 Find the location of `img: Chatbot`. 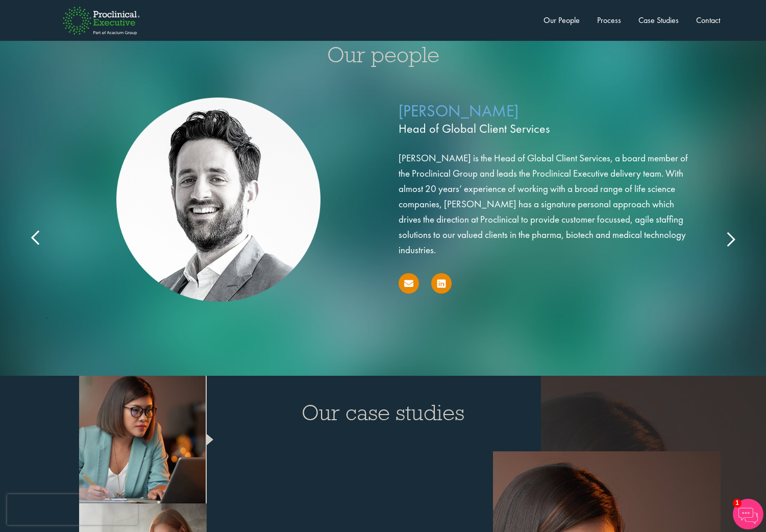

img: Chatbot is located at coordinates (748, 514).